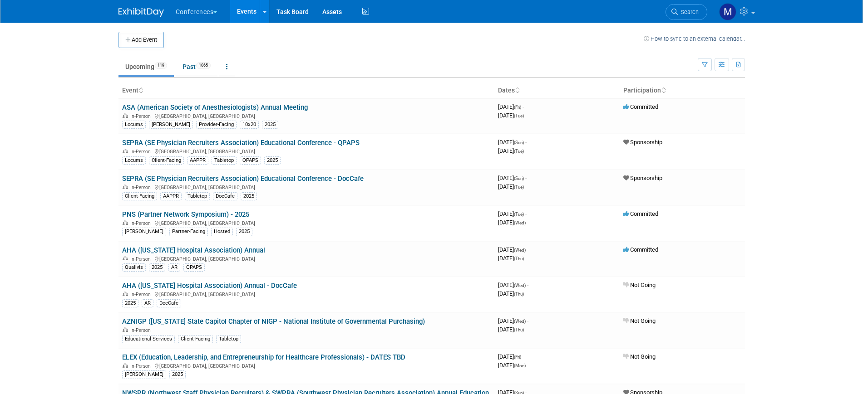  Describe the element at coordinates (222, 232) in the screenshot. I see `div: Hosted` at that location.